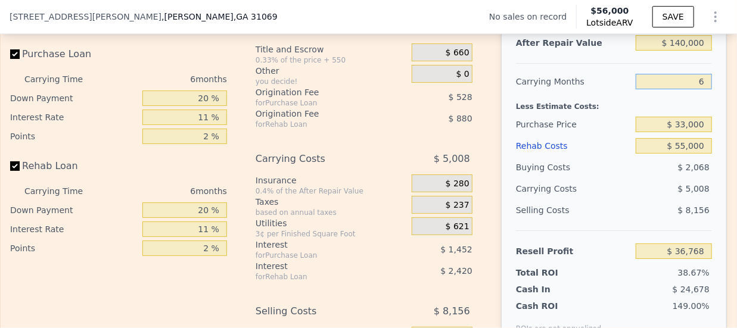 This screenshot has height=328, width=737. Describe the element at coordinates (610, 23) in the screenshot. I see `span: Lotside ARV` at that location.